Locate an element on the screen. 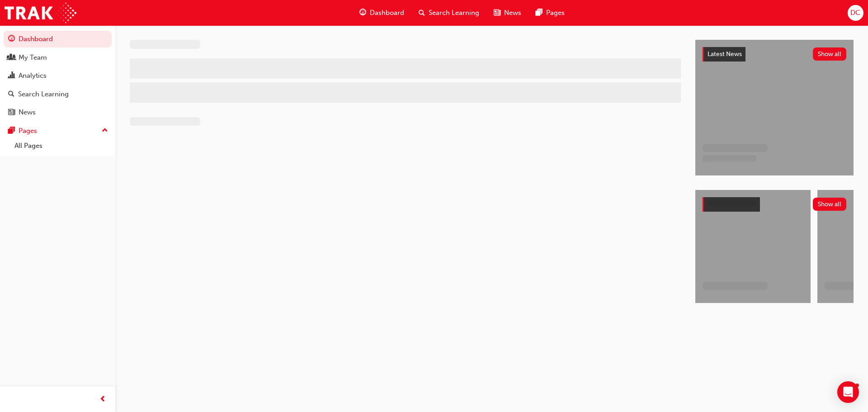 The image size is (868, 412). a: Dashboard is located at coordinates (58, 39).